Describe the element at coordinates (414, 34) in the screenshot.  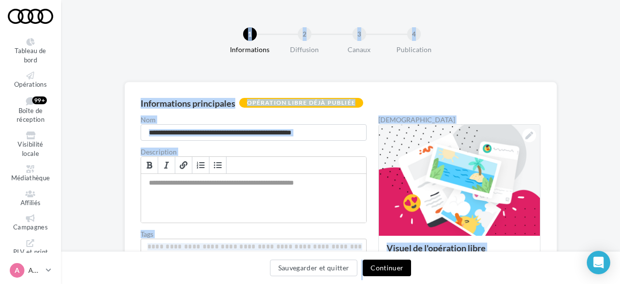
I see `div: 4` at that location.